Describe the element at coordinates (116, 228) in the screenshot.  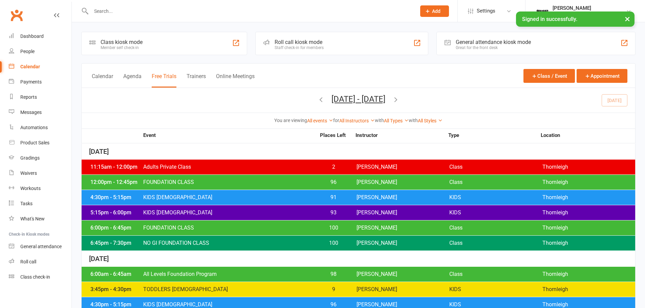
I see `div: 6:00pm - 6:45pm` at that location.